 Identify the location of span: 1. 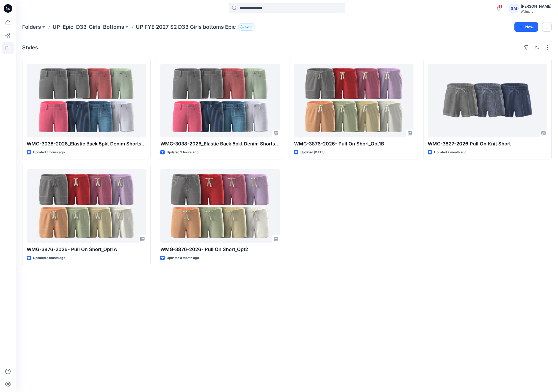
(500, 7).